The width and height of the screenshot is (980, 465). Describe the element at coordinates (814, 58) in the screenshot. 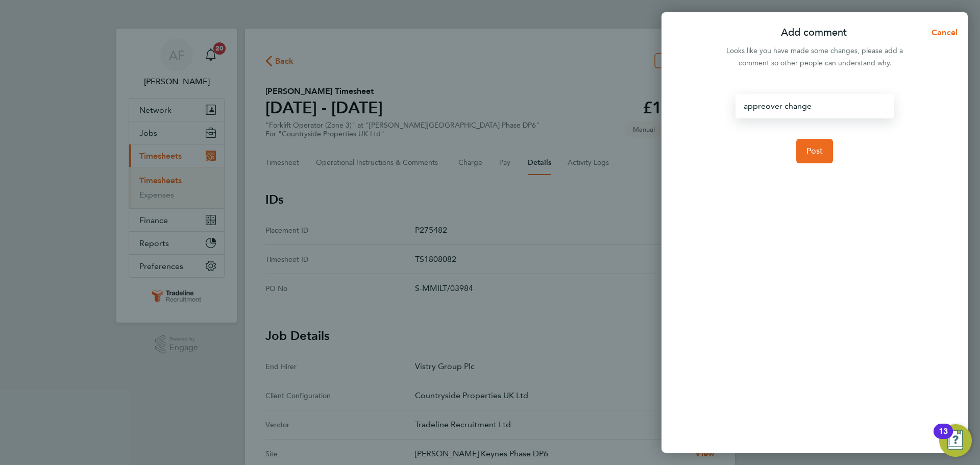

I see `div: Looks like you have made some changes, please add a comment so other people can understand why.` at that location.